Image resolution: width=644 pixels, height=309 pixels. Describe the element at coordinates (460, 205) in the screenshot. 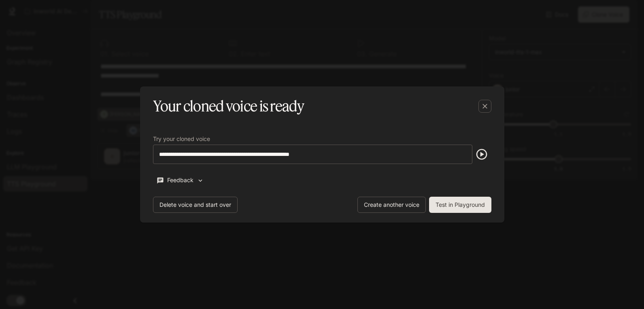

I see `button: Test in Playground` at that location.